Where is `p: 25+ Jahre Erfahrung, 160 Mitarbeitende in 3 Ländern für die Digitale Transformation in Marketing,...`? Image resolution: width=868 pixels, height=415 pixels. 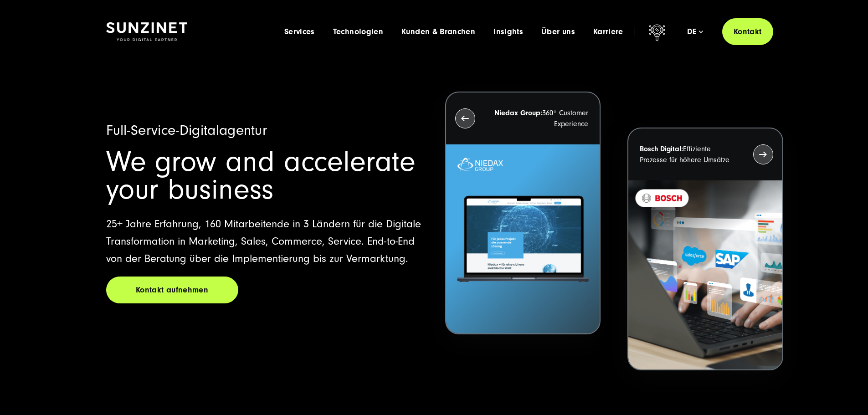 p: 25+ Jahre Erfahrung, 160 Mitarbeitende in 3 Ländern für die Digitale Transformation in Marketing,... is located at coordinates (265, 241).